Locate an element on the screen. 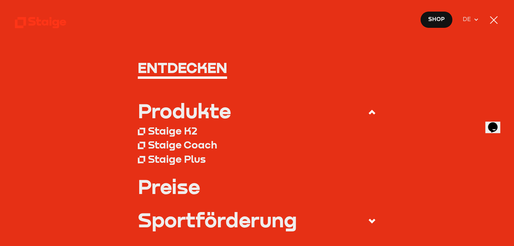  a: Shop is located at coordinates (436, 20).